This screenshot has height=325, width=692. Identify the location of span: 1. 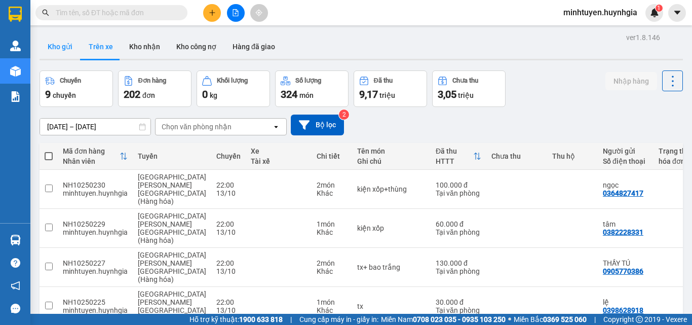
(658, 8).